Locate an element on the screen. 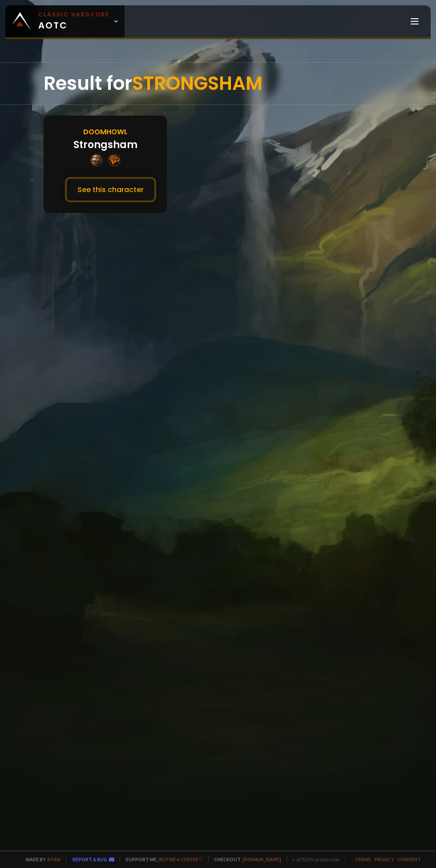 The height and width of the screenshot is (868, 436). span: Checkout is located at coordinates (245, 859).